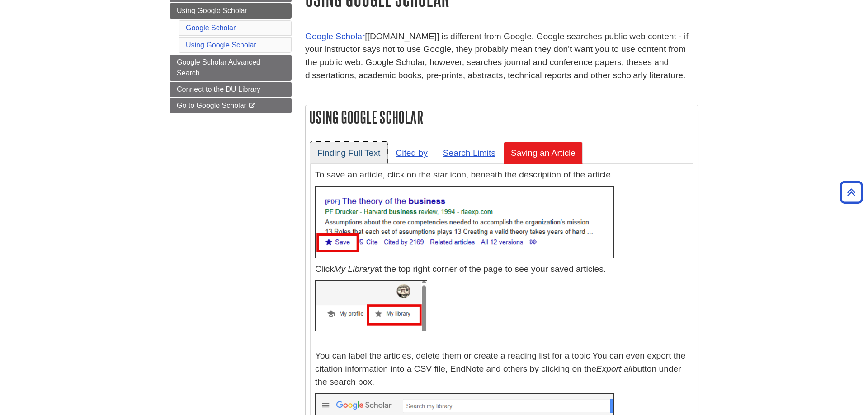 The height and width of the screenshot is (415, 868). What do you see at coordinates (348, 153) in the screenshot?
I see `a: Finding Full Text` at bounding box center [348, 153].